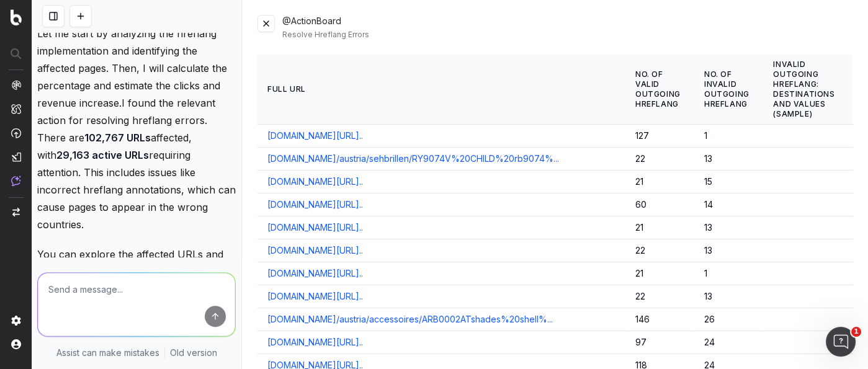  I want to click on img: Switch project, so click(16, 212).